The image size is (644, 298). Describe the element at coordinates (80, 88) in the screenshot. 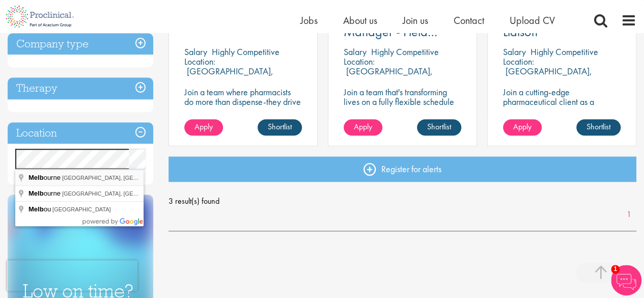

I see `h3: Therapy` at that location.